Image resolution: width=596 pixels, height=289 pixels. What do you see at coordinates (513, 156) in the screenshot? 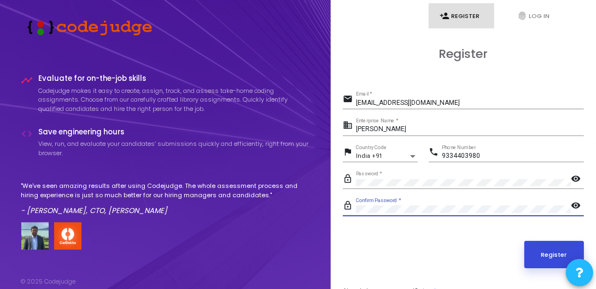
I see `input: Phone Number` at bounding box center [513, 156].